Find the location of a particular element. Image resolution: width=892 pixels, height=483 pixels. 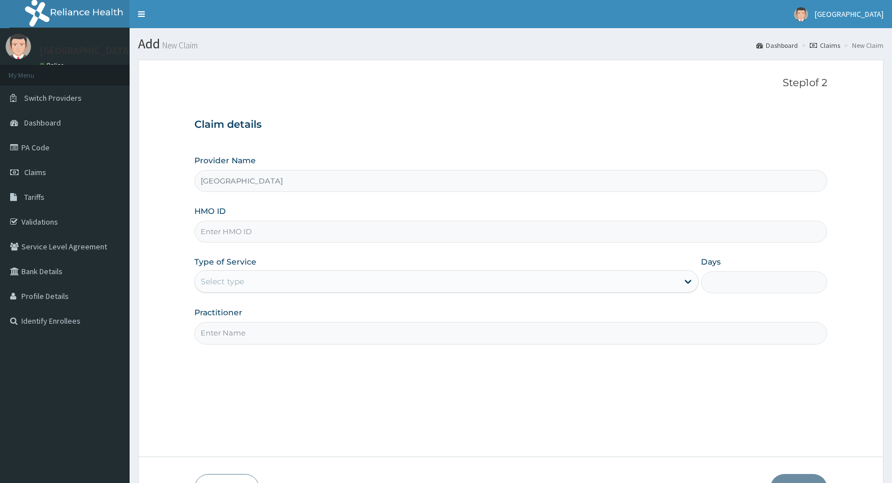

a: Dashboard is located at coordinates (777, 45).